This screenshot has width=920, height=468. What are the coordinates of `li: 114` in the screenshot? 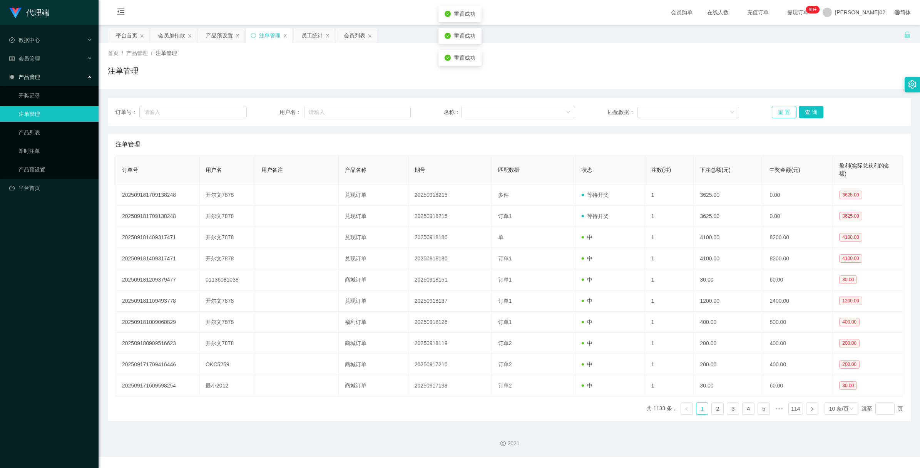 It's located at (795, 408).